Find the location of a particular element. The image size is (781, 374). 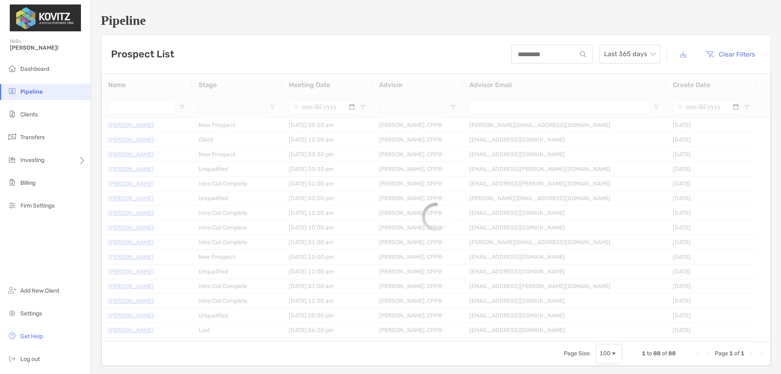

span: Transfers is located at coordinates (33, 137).